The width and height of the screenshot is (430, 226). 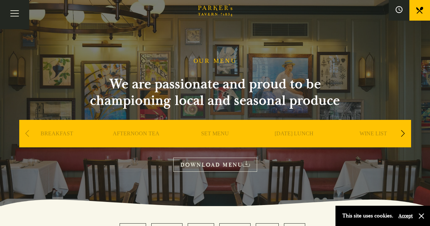 What do you see at coordinates (57, 144) in the screenshot?
I see `div: 1 / 9` at bounding box center [57, 144].